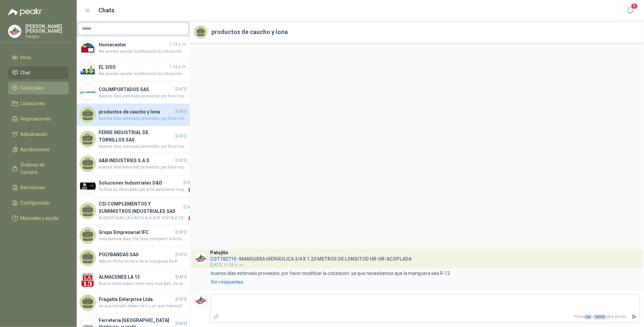 This screenshot has width=644, height=327. Describe the element at coordinates (143, 218) in the screenshot. I see `span: BUENOS DIAS LA VALVULA A QUE VOLTAJE DE TRABAJO LA VAN A OPERAR SI A 110 VLTS O 220 VOLTS YA QUE ...` at that location.